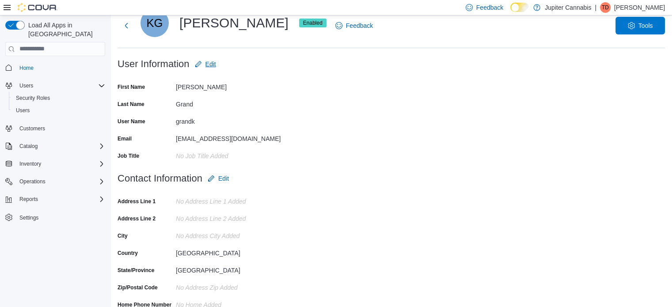 This screenshot has width=672, height=307. Describe the element at coordinates (55, 152) in the screenshot. I see `nav: Complex example` at that location.